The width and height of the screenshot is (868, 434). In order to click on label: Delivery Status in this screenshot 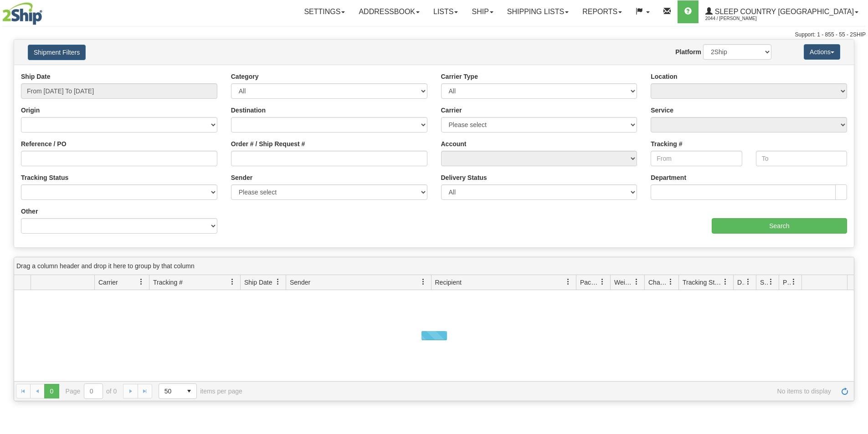, I will do `click(464, 177)`.